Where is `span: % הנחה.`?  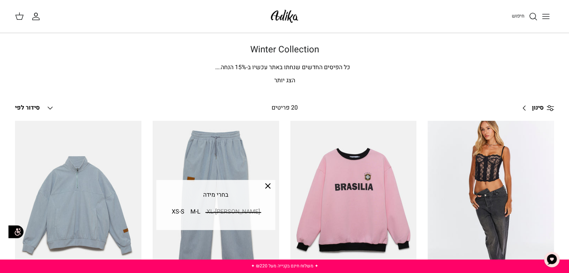 span: % הנחה. is located at coordinates (230, 67).